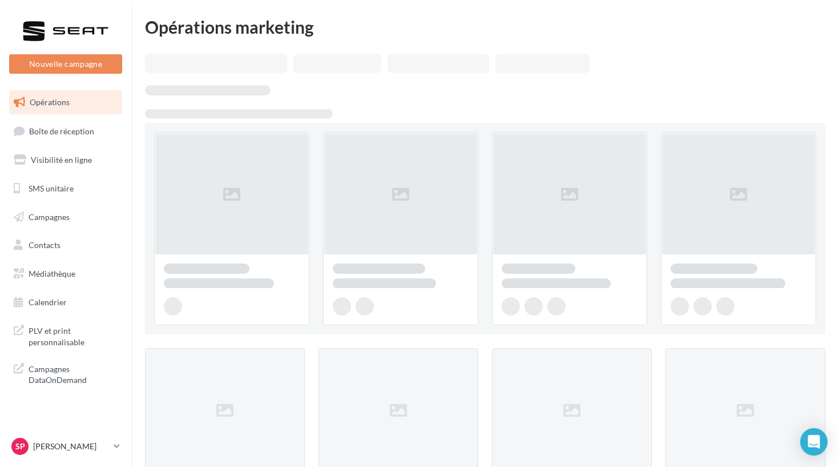  What do you see at coordinates (66, 302) in the screenshot?
I see `a: Calendrier` at bounding box center [66, 302].